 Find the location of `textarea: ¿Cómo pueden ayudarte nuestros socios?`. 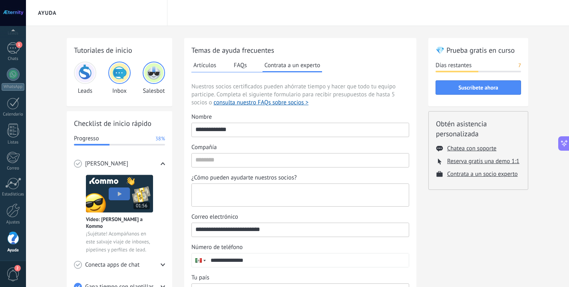

textarea: ¿Cómo pueden ayudarte nuestros socios? is located at coordinates (299, 195).